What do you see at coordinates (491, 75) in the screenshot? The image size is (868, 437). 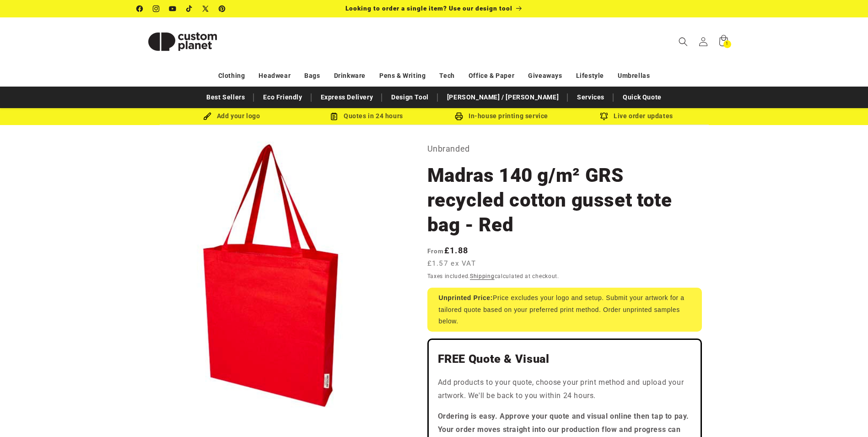 I see `a: Office & Paper` at bounding box center [491, 75].